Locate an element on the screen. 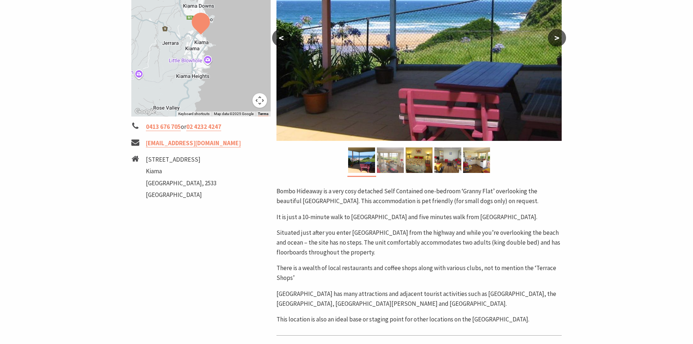 The image size is (693, 344). p: Bombo Hideaway is a very cosy detached Self Contained one-bedroom ‘Granny Flat’ overlooking the b... is located at coordinates (419, 196).